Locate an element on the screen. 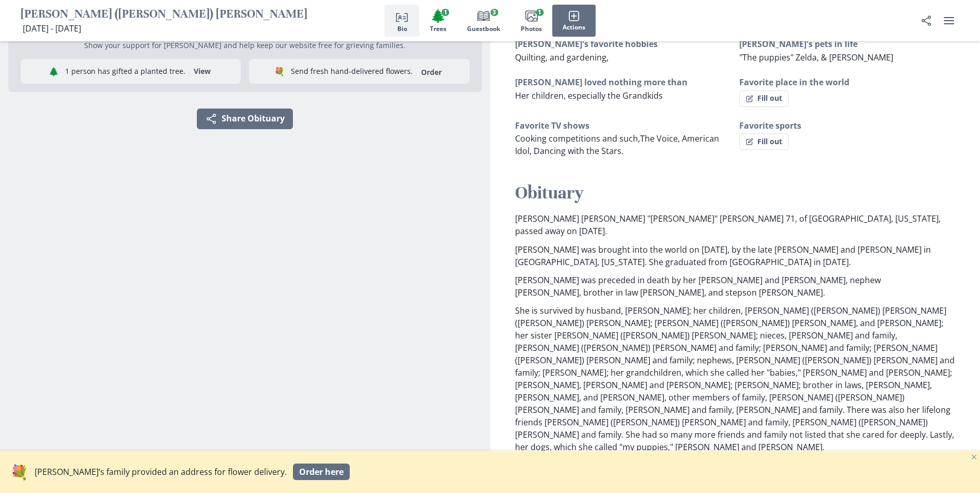 This screenshot has height=493, width=980. button: Actions is located at coordinates (574, 21).